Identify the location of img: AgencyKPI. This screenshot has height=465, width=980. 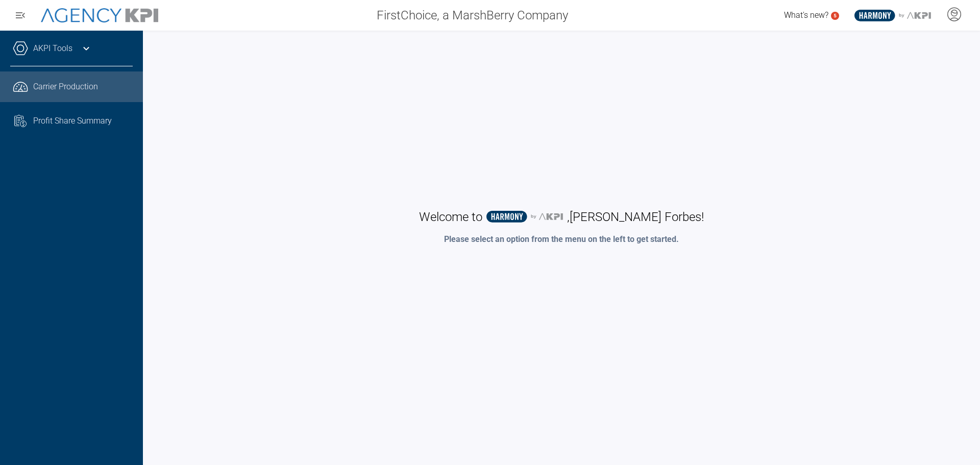
(100, 16).